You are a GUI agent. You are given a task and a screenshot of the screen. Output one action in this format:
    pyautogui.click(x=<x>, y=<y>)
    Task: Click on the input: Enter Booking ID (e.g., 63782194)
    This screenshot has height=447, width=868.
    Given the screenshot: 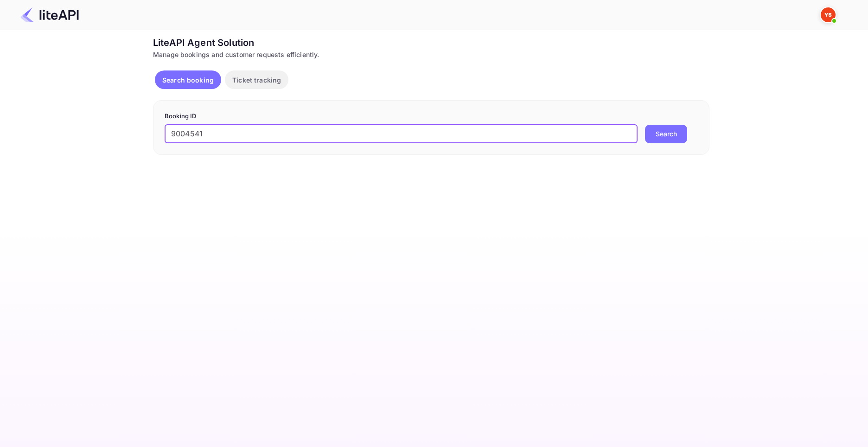 What is the action you would take?
    pyautogui.click(x=401, y=134)
    